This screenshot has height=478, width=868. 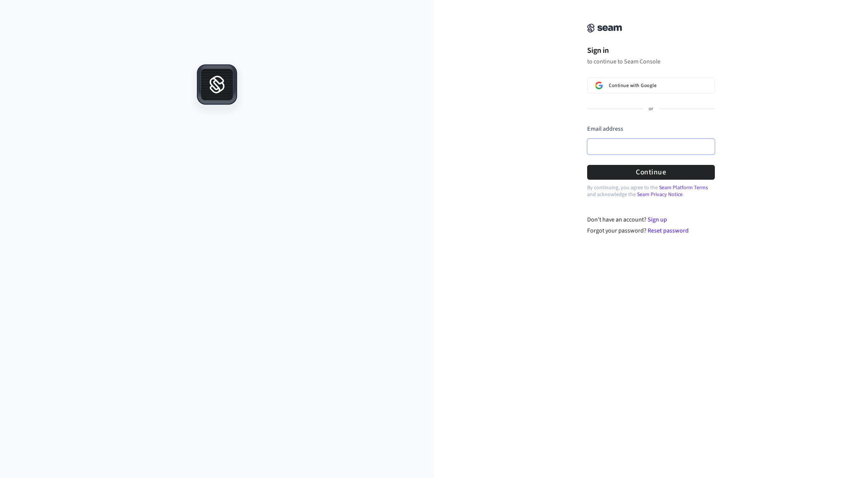 What do you see at coordinates (651, 172) in the screenshot?
I see `button: Continue` at bounding box center [651, 172].